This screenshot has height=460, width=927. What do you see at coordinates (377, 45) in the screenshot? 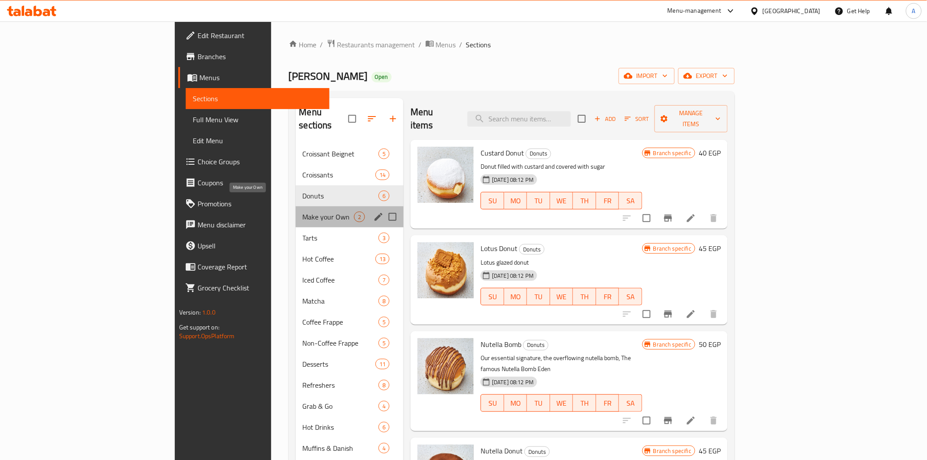
I see `span: Restaurants management` at bounding box center [377, 45].